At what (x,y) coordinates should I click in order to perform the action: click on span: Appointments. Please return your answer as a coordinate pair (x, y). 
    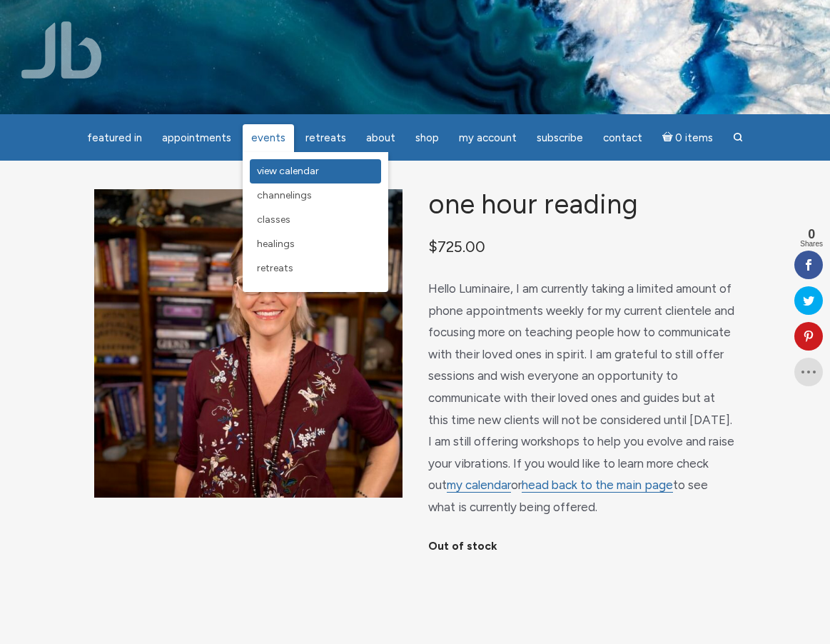
    Looking at the image, I should click on (197, 137).